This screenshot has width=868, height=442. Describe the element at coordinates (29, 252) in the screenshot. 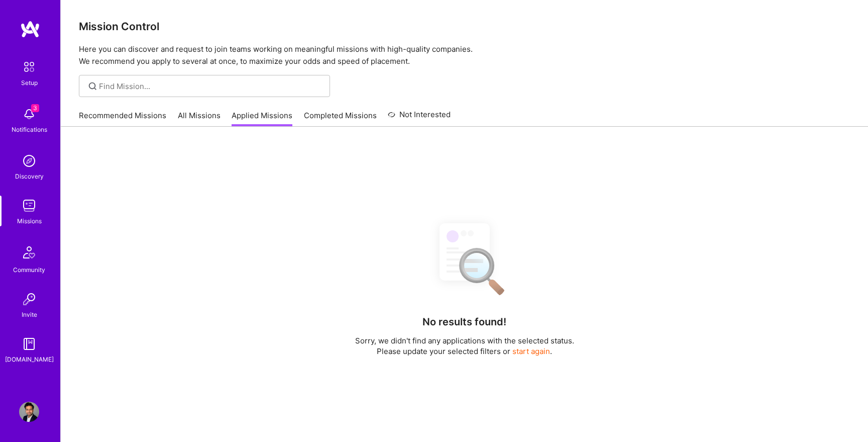

I see `img: Community` at that location.